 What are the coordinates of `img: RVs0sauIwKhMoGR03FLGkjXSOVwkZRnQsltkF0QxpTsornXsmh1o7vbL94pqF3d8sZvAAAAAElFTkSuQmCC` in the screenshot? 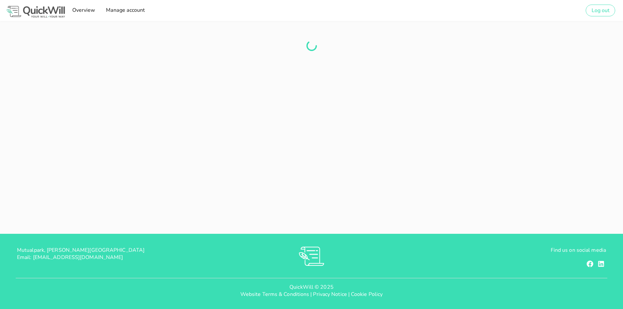 It's located at (312, 256).